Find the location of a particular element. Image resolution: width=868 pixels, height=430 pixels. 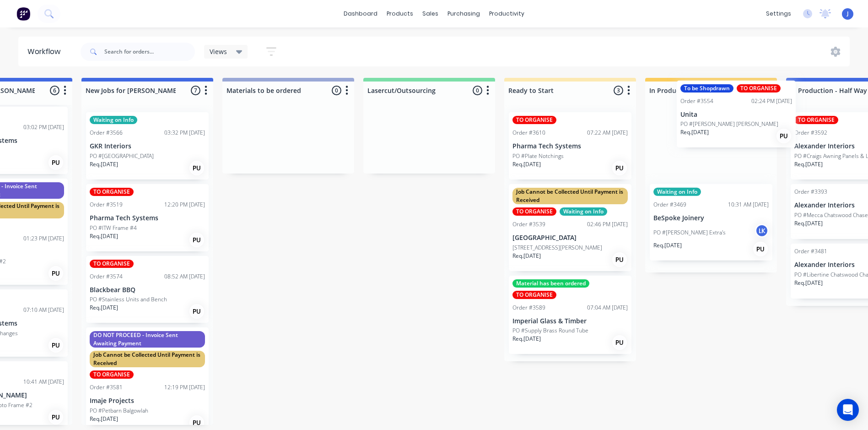

div: settings is located at coordinates (778, 14).